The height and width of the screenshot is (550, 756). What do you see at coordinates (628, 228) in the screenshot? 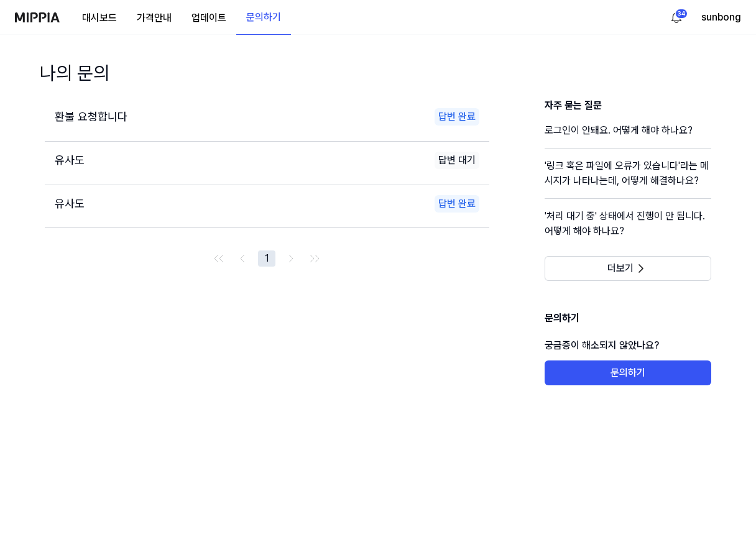
I see `h4: '처리 대기 중' 상태에서 진행이 안 됩니다. 어떻게 해야 하나요?` at bounding box center [628, 228].